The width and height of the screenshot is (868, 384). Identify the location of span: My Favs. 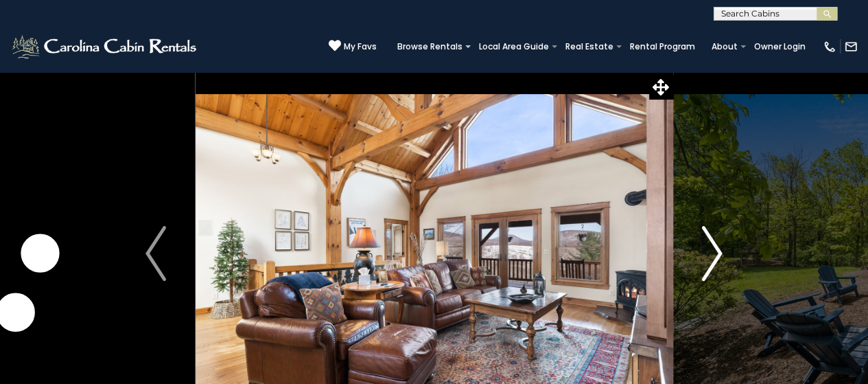
(360, 47).